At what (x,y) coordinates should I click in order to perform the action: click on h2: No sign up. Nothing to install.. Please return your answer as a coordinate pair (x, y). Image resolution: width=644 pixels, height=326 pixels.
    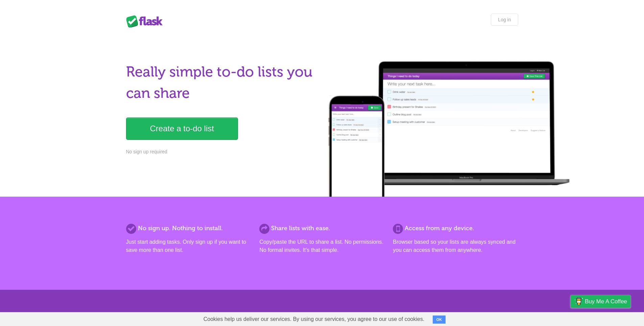
    Looking at the image, I should click on (189, 229).